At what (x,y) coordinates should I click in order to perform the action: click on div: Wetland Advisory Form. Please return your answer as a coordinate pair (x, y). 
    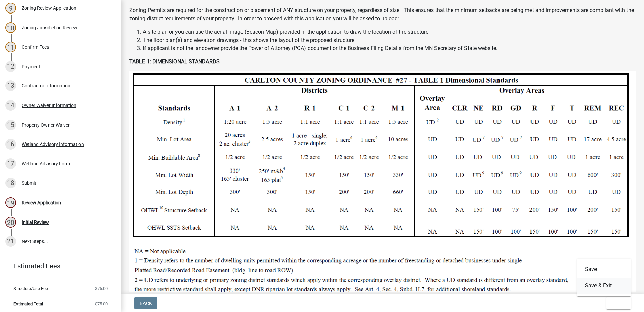
    Looking at the image, I should click on (46, 164).